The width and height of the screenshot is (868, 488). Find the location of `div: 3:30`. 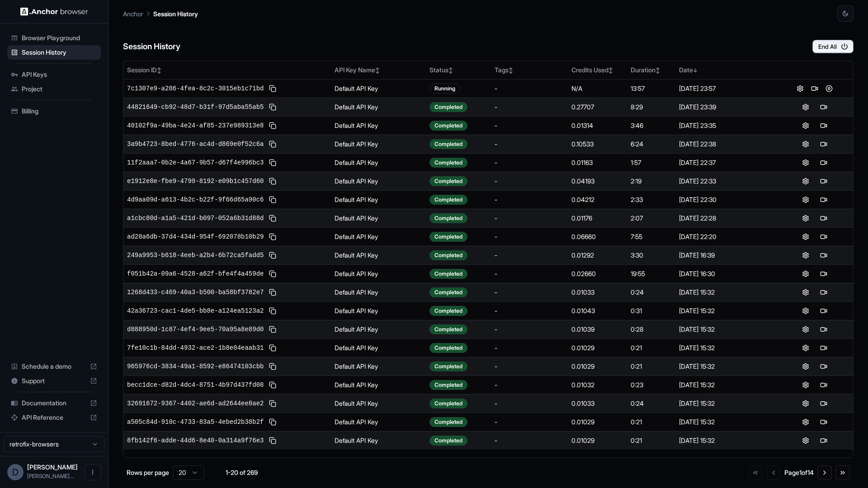

div: 3:30 is located at coordinates (651, 256).